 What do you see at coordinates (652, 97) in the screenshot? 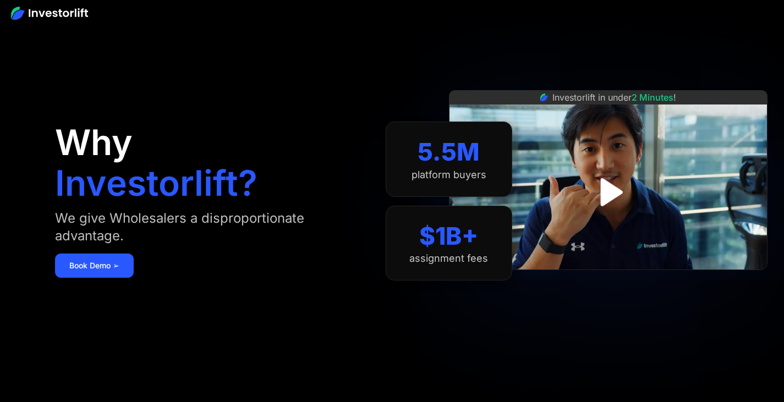
I see `span: 2 Minutes` at bounding box center [652, 97].